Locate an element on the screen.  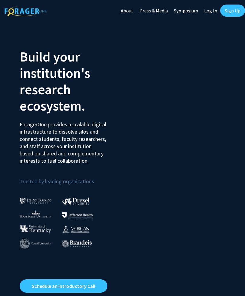
img: Brandeis University is located at coordinates (77, 243).